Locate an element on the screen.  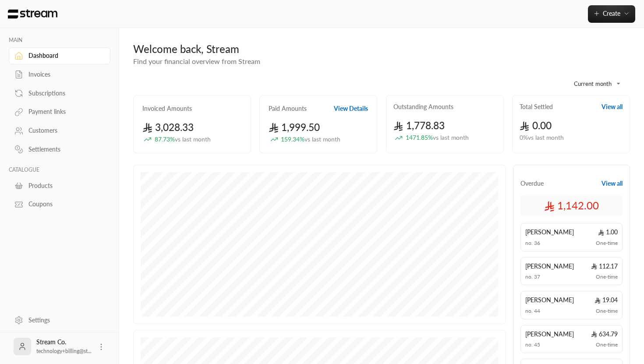
span: Create is located at coordinates (612, 13).